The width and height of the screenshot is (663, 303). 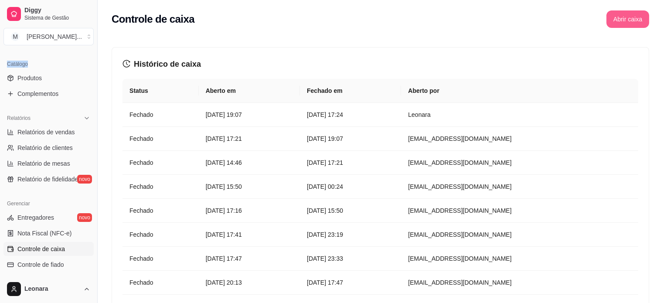 I want to click on span: M, so click(x=15, y=37).